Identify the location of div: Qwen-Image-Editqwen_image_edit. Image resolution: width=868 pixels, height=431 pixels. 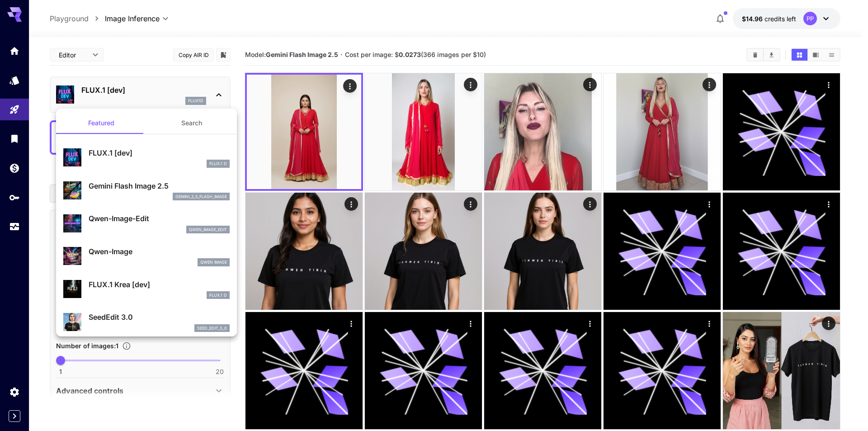
(147, 223).